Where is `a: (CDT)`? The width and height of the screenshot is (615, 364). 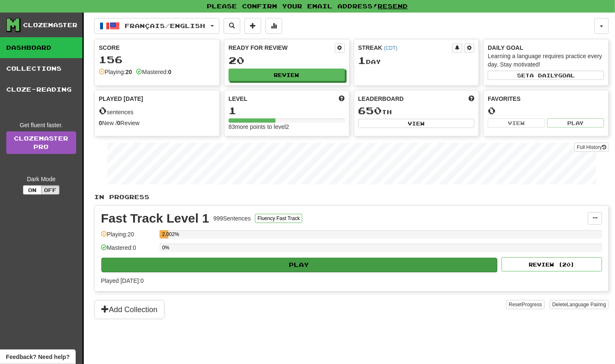
a: (CDT) is located at coordinates (390, 48).